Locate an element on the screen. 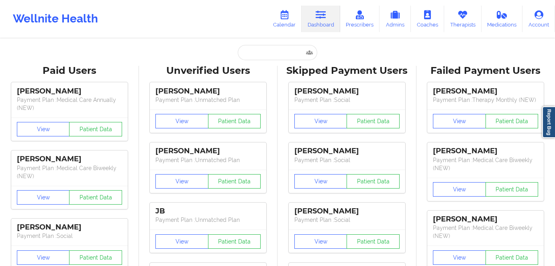  a: Calendar is located at coordinates (284, 19).